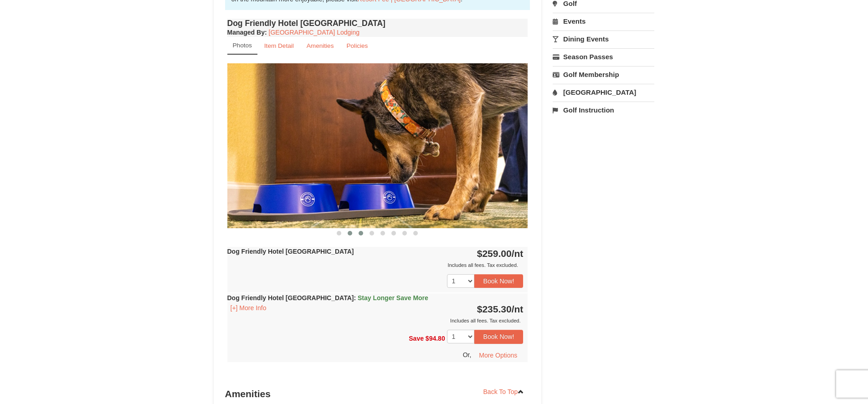 This screenshot has width=868, height=404. I want to click on span: Save, so click(416, 338).